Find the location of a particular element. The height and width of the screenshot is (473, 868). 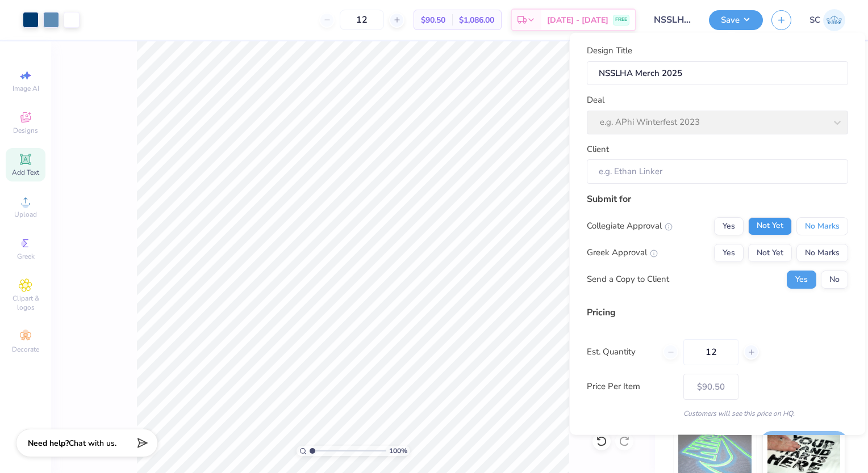

span: Chat with us. is located at coordinates (92, 443).